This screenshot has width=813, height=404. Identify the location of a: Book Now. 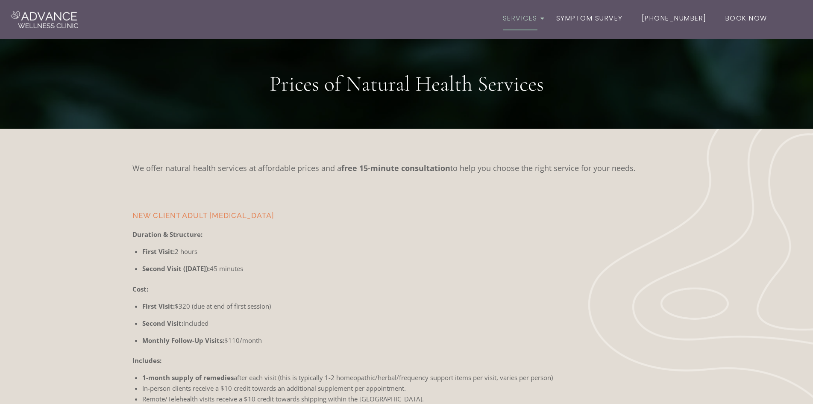
(746, 19).